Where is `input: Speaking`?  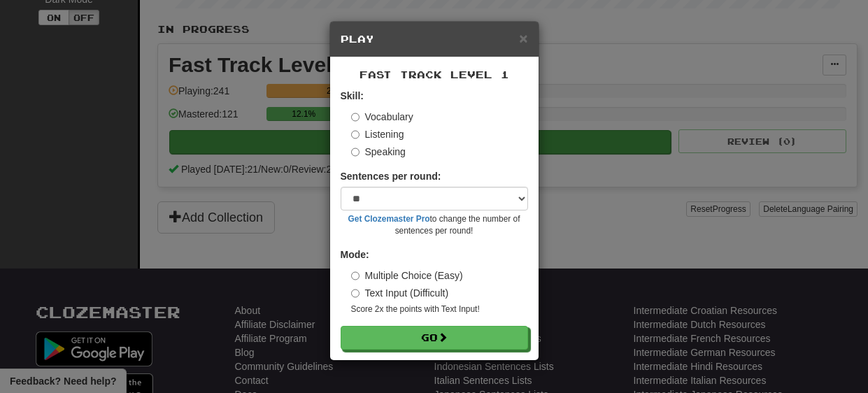 input: Speaking is located at coordinates (355, 151).